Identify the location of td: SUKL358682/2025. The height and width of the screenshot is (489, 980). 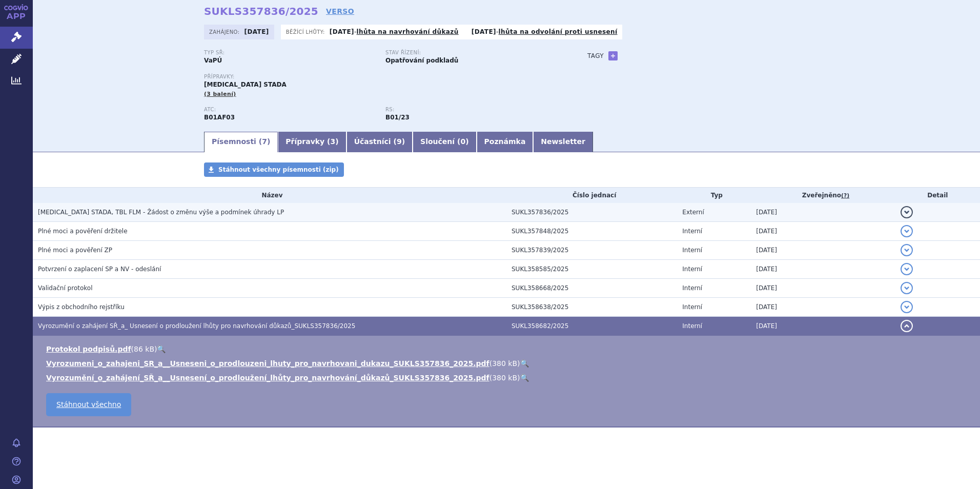
(592, 326).